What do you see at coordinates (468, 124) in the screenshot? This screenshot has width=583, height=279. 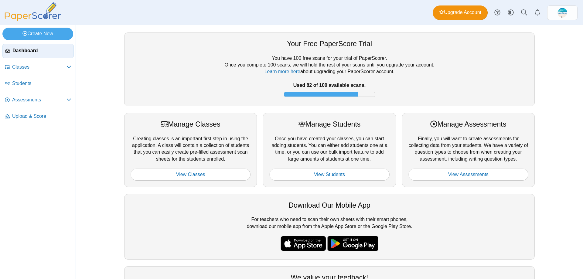 I see `div: Manage Assessments` at bounding box center [468, 124].